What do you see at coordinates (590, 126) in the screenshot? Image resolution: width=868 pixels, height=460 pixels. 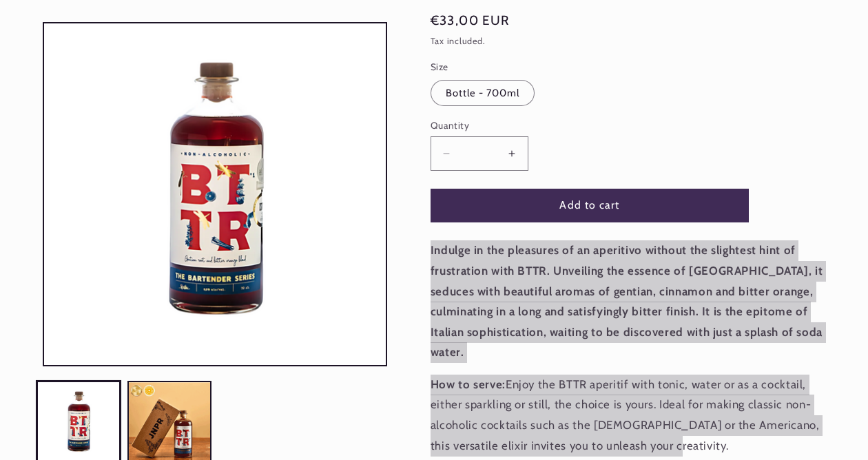 I see `label: Quantity` at bounding box center [590, 126].